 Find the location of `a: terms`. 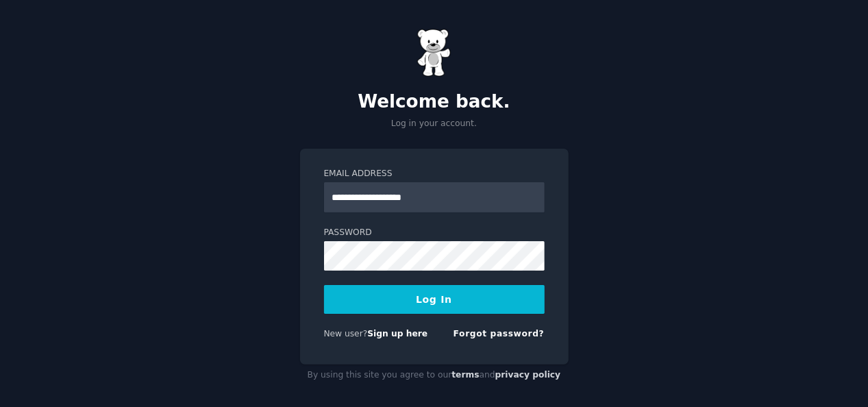

a: terms is located at coordinates (465, 374).